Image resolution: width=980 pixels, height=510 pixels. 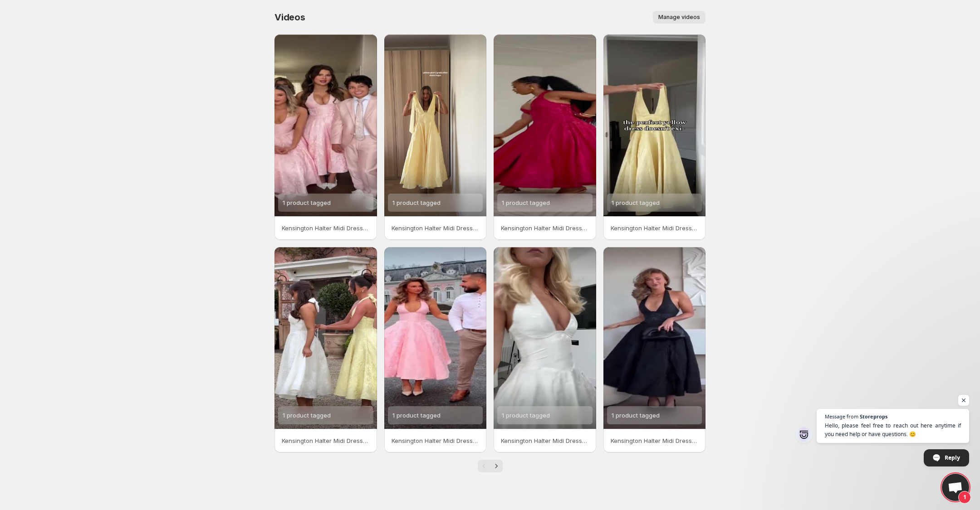 What do you see at coordinates (496, 466) in the screenshot?
I see `button: Next` at bounding box center [496, 466].